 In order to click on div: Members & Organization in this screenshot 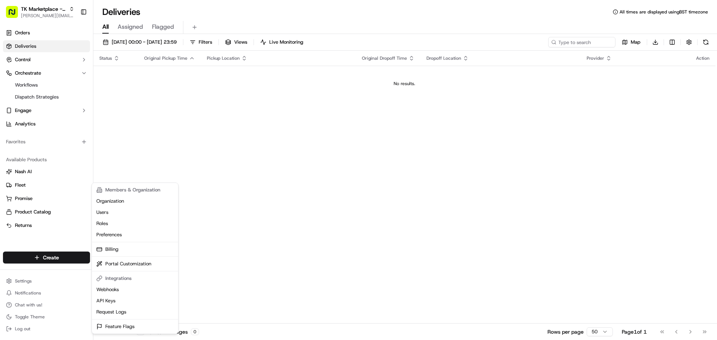, I will do `click(135, 190)`.